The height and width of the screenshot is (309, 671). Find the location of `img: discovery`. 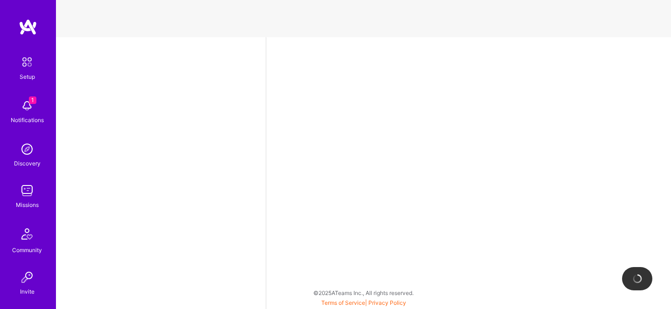

img: discovery is located at coordinates (27, 149).